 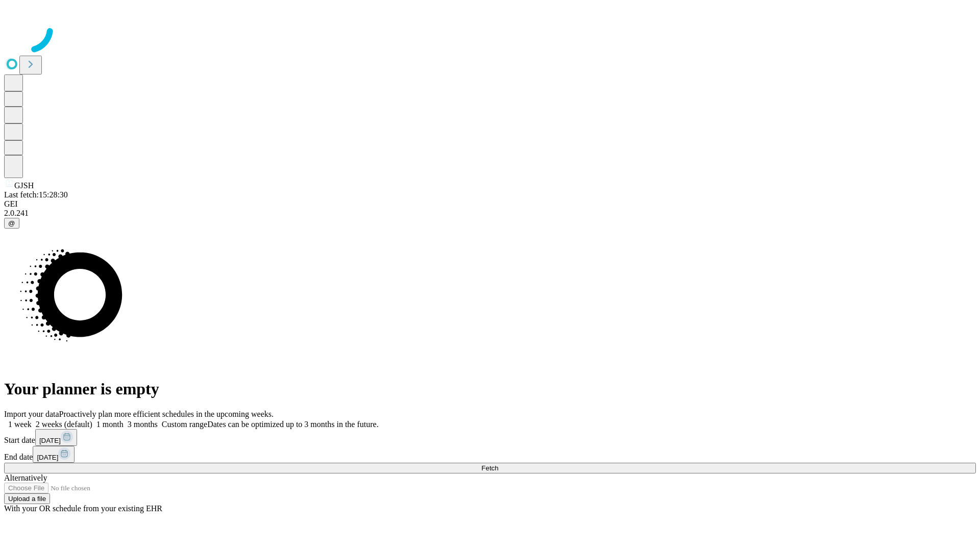 What do you see at coordinates (110, 424) in the screenshot?
I see `span: 1 month` at bounding box center [110, 424].